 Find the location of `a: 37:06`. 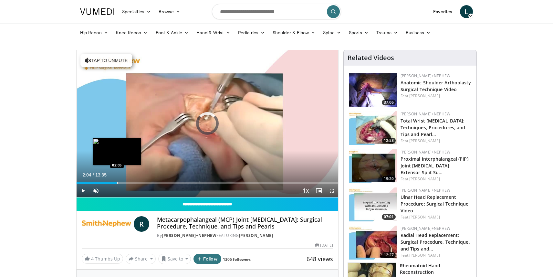

a: 37:06 is located at coordinates (373, 90).